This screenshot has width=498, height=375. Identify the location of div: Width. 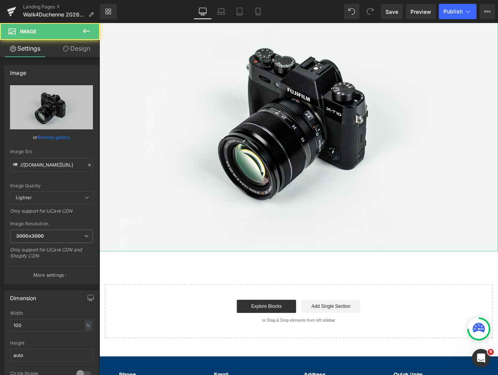
(51, 313).